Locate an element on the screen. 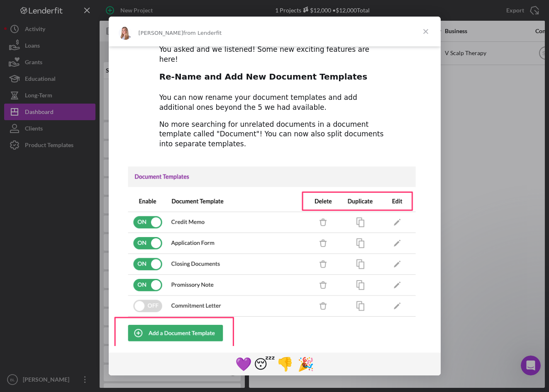 This screenshot has height=392, width=549. div: You can now rename your document templates and add additional ones beyond the 5 we had available. is located at coordinates (275, 103).